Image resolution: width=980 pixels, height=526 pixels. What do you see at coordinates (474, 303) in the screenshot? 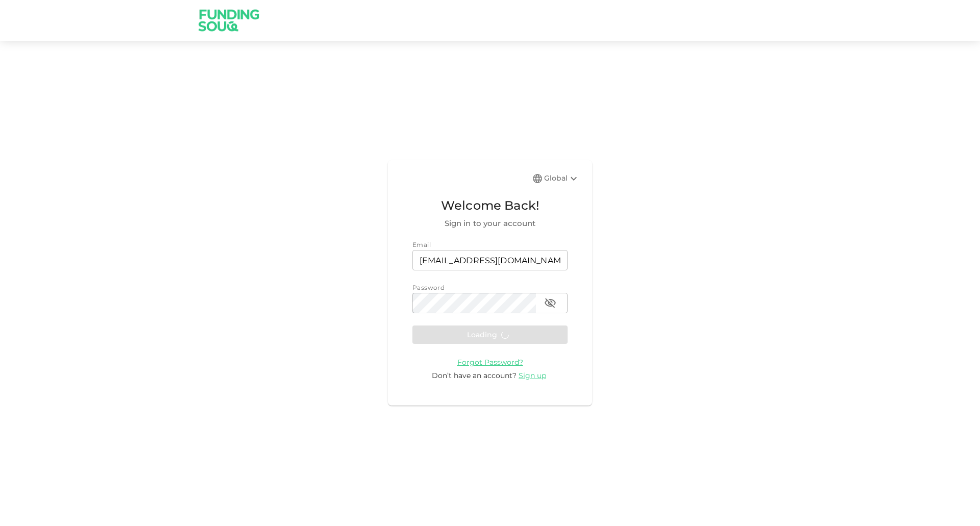
I see `input: password` at bounding box center [474, 303].